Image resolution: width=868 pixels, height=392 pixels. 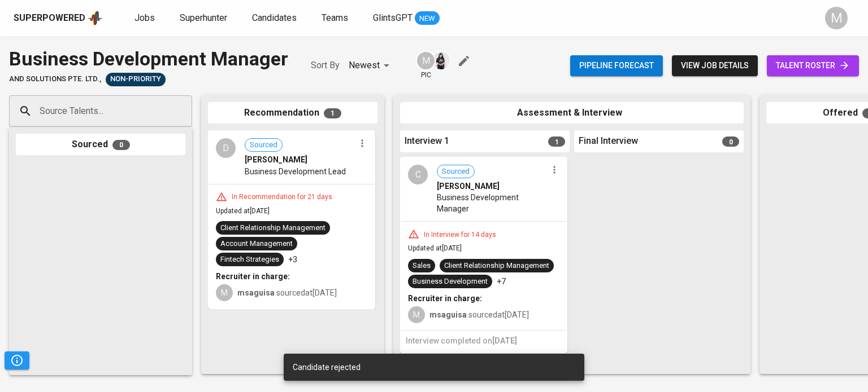 I want to click on span: Pipeline forecast, so click(x=617, y=65).